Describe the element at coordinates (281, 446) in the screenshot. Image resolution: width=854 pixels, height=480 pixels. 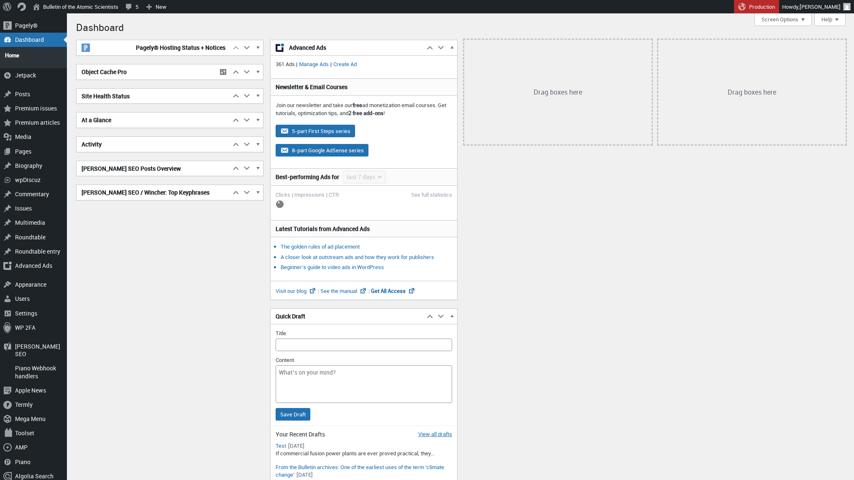
I see `a: Edit “Test”` at that location.